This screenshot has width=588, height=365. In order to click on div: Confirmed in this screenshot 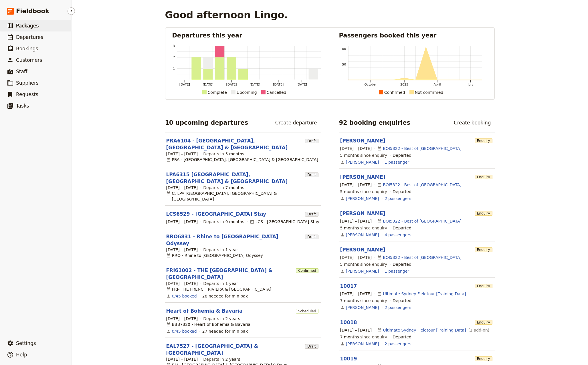, I will do `click(395, 93)`.